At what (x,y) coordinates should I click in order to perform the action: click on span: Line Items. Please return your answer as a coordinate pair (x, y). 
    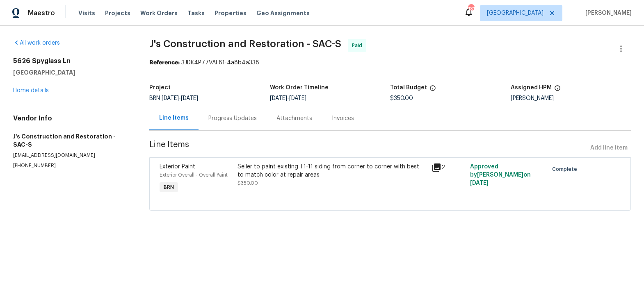
    Looking at the image, I should click on (368, 148).